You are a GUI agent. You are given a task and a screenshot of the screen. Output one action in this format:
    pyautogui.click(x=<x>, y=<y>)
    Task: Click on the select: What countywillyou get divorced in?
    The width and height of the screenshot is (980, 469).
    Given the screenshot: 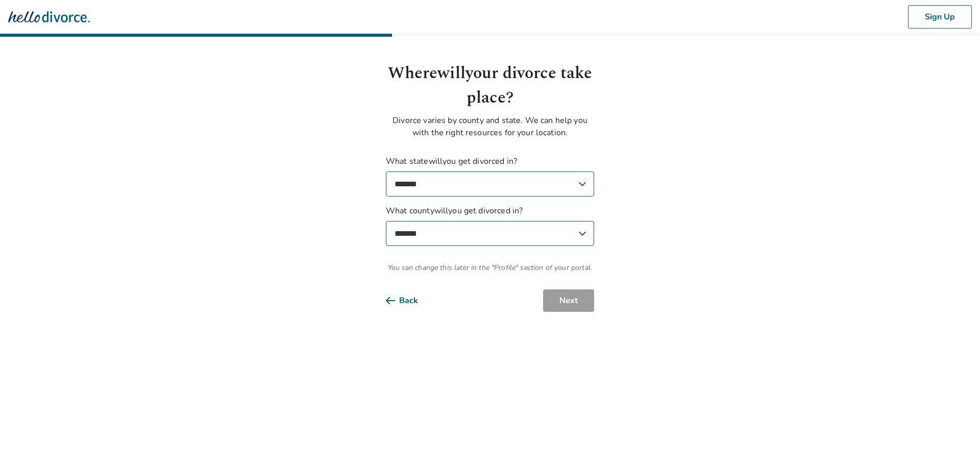 What is the action you would take?
    pyautogui.click(x=490, y=233)
    